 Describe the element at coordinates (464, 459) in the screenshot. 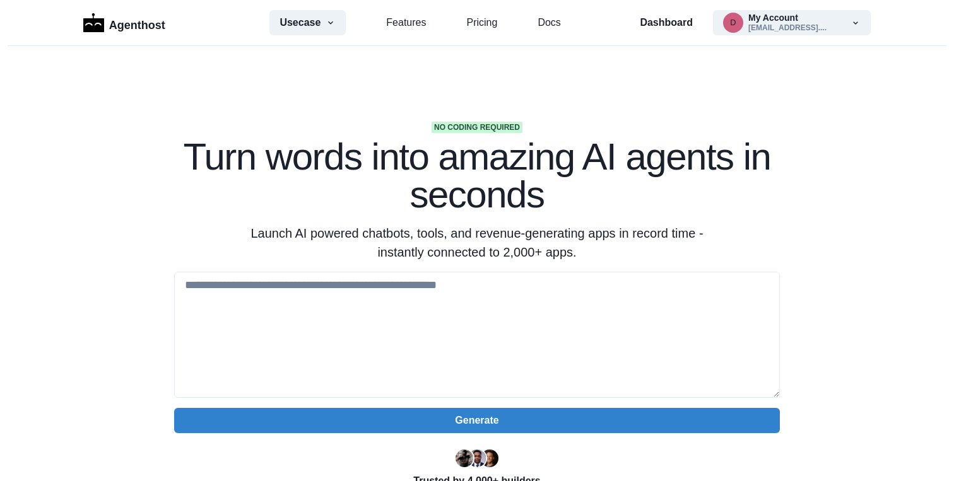

I see `img: Ryan Florence` at that location.